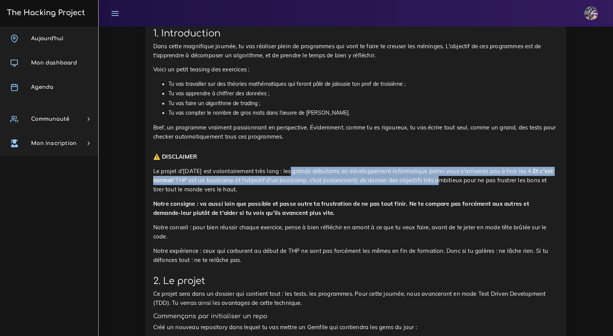 Image resolution: width=613 pixels, height=336 pixels. Describe the element at coordinates (356, 281) in the screenshot. I see `h2: 2. Le projet` at that location.